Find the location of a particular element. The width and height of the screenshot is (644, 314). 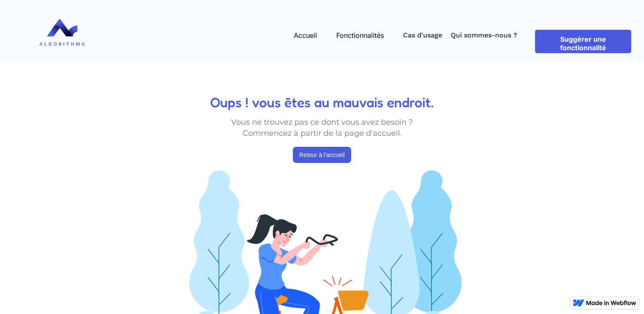

a: Suggérer une fonctionnalité is located at coordinates (583, 41).